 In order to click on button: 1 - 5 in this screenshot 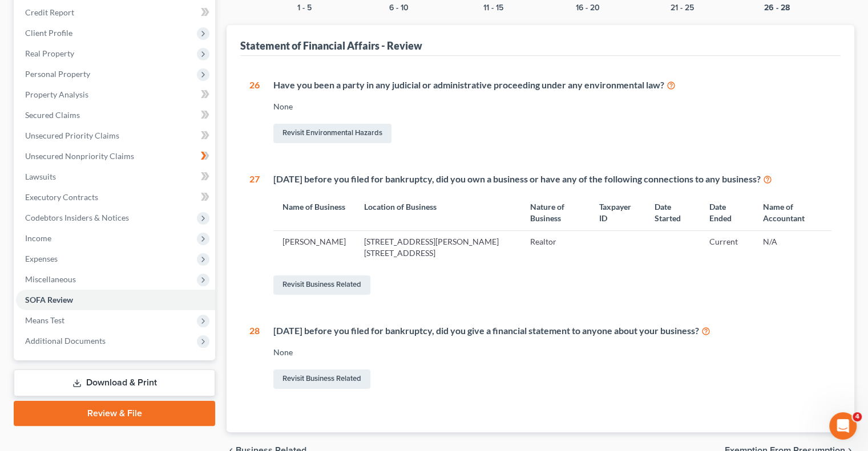, I will do `click(304, 8)`.